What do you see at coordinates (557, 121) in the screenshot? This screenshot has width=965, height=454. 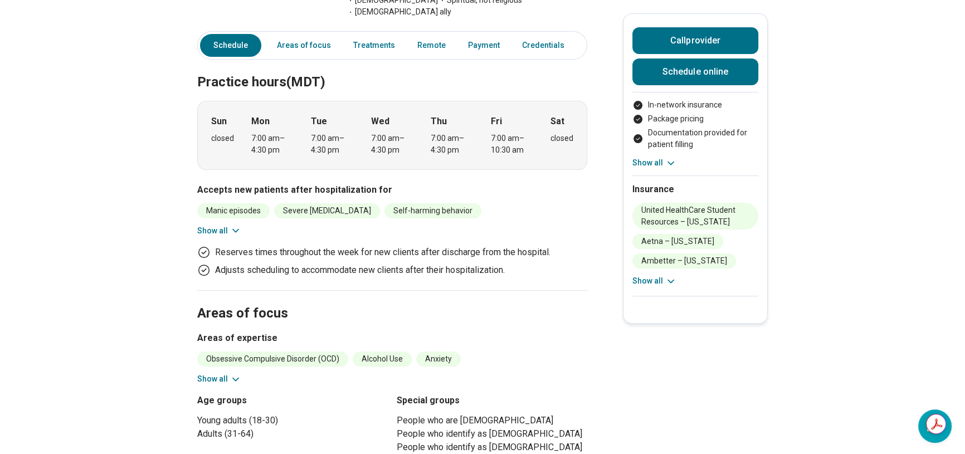 I see `strong: Sat` at bounding box center [557, 121].